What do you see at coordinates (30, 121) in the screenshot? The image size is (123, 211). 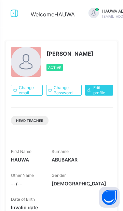 I see `span: Head Teacher` at bounding box center [30, 121].